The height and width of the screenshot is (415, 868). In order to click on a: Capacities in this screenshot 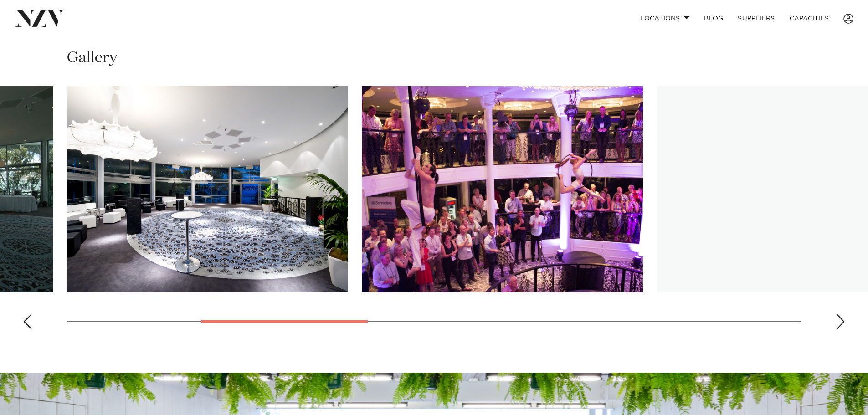, I will do `click(809, 18)`.